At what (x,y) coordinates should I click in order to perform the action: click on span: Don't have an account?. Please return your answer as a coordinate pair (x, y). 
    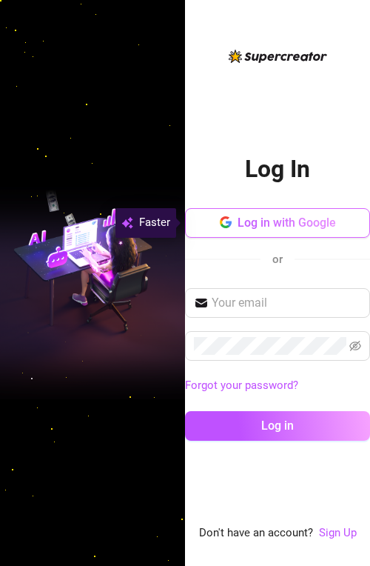
    Looking at the image, I should click on (256, 533).